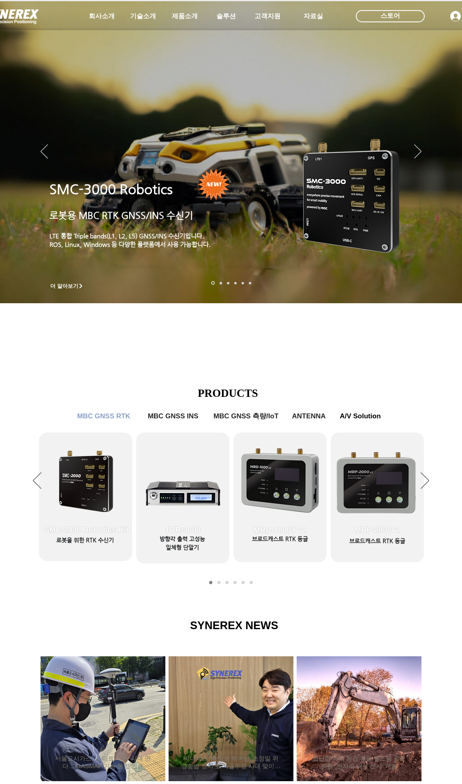 Image resolution: width=462 pixels, height=784 pixels. What do you see at coordinates (104, 417) in the screenshot?
I see `a: MBC GNSS RTK` at bounding box center [104, 417].